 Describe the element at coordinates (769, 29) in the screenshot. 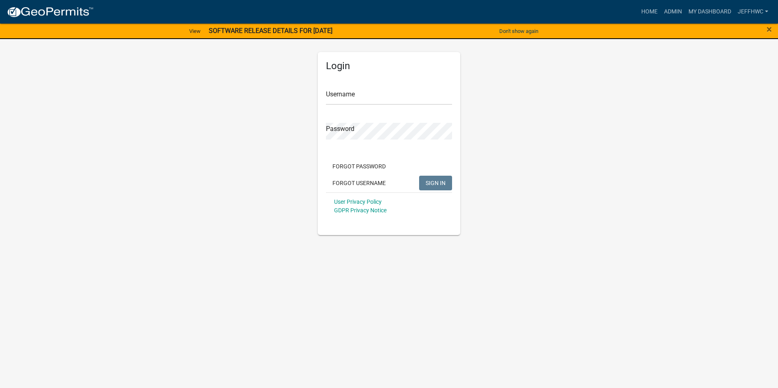

I see `button: Close` at that location.